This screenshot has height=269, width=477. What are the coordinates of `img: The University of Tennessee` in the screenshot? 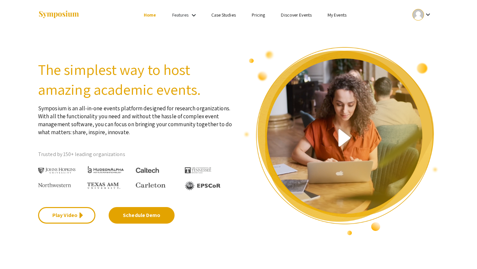 It's located at (198, 170).